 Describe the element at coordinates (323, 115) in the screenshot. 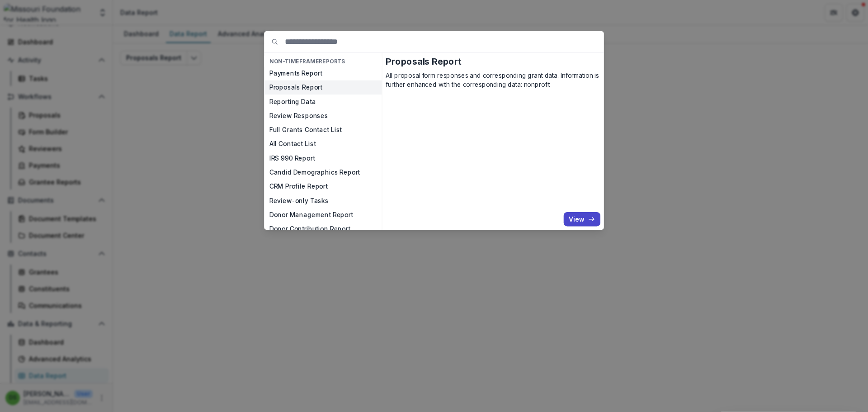

I see `button: Review Responses` at that location.